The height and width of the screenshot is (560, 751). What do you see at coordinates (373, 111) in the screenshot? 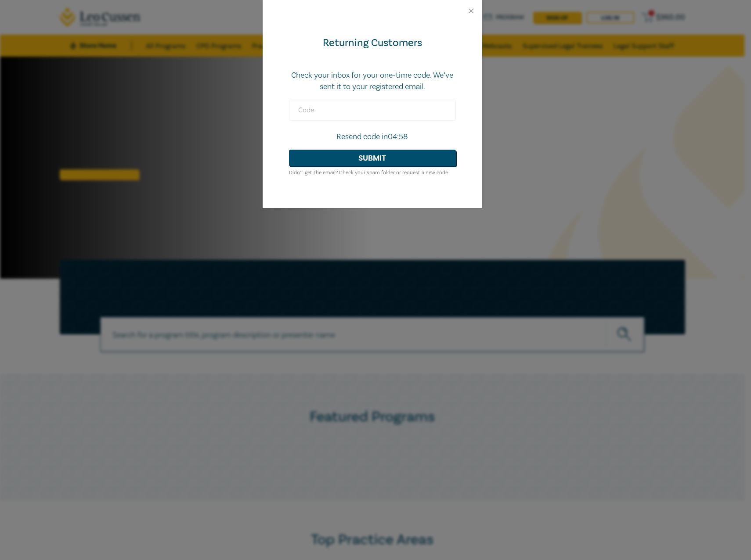
I see `input: Code` at bounding box center [373, 111].